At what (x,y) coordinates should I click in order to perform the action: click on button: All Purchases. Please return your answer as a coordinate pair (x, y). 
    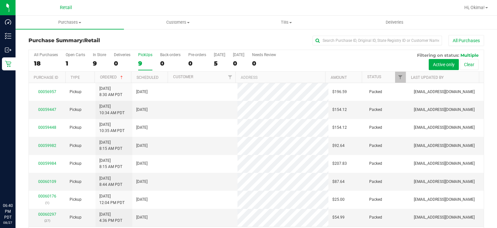
    Looking at the image, I should click on (466, 40).